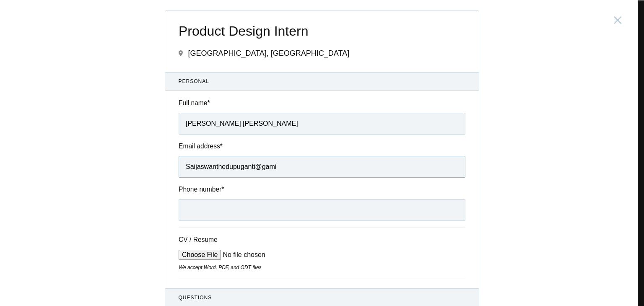 The image size is (644, 306). Describe the element at coordinates (322, 297) in the screenshot. I see `span: Questions` at that location.